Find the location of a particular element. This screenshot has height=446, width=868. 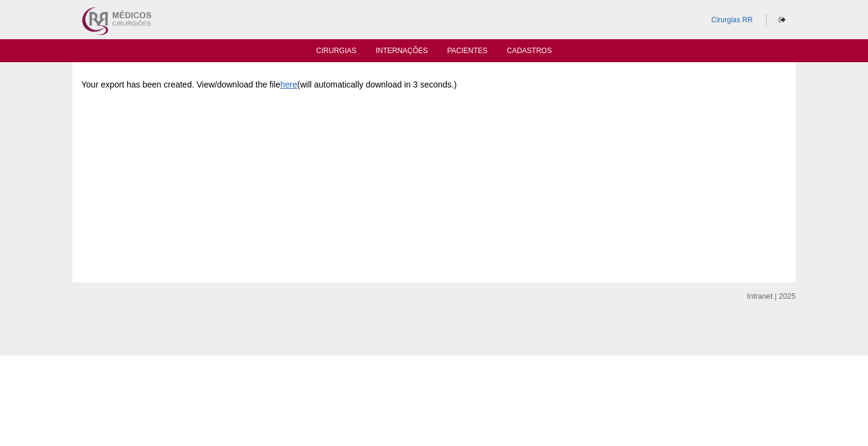

a: Cirurgias RR is located at coordinates (732, 20).